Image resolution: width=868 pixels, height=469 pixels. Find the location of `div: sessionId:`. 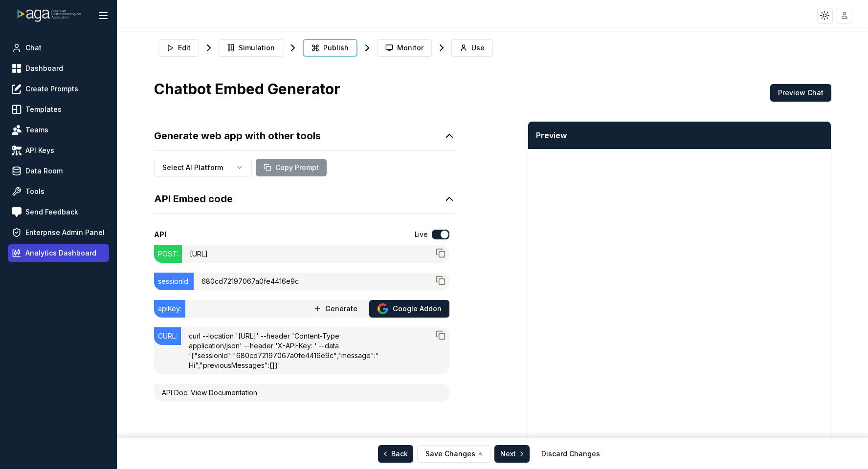

div: sessionId: is located at coordinates (174, 282).